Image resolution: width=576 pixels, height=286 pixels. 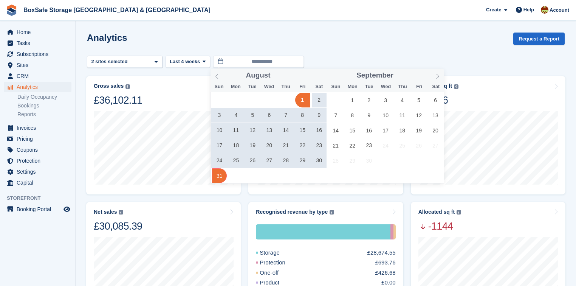 What do you see at coordinates (236, 130) in the screenshot?
I see `span: August 11, 2025` at bounding box center [236, 130].